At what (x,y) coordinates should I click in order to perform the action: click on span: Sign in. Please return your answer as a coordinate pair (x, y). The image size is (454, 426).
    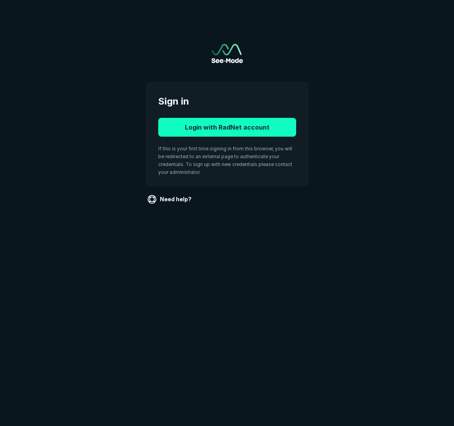
    Looking at the image, I should click on (227, 101).